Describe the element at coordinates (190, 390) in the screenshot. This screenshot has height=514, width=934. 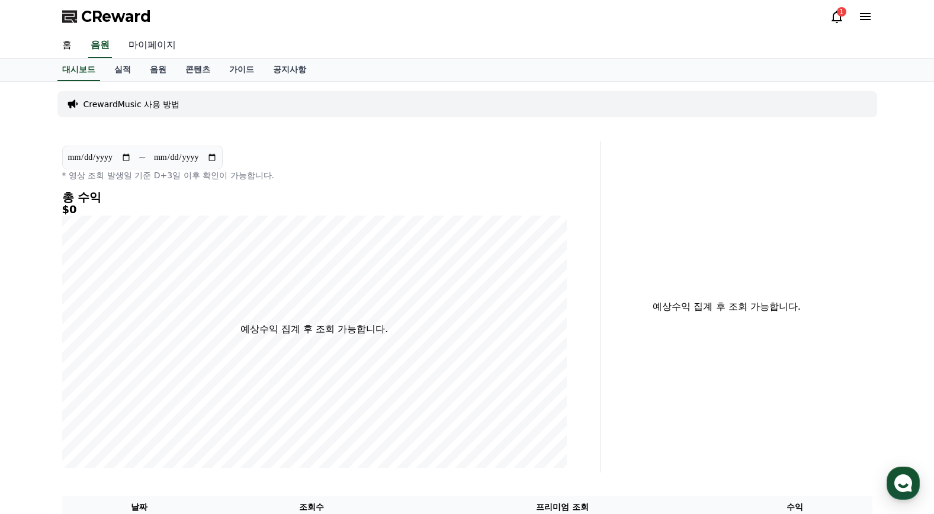
I see `a: 설정` at that location.